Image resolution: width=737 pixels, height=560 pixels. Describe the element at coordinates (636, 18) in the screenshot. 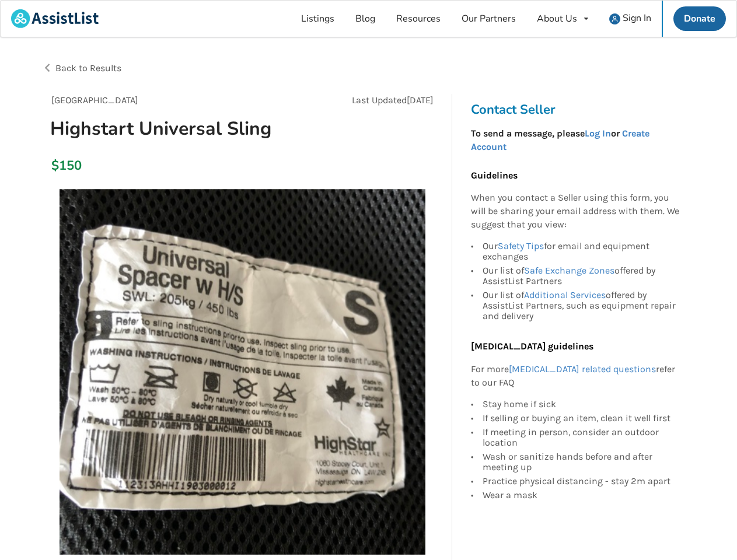

I see `span: Sign In` at that location.